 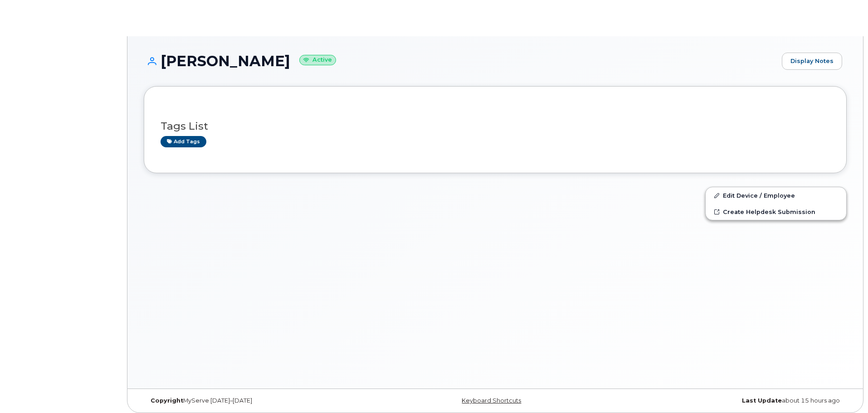 What do you see at coordinates (183, 141) in the screenshot?
I see `a: Add tags` at bounding box center [183, 141].